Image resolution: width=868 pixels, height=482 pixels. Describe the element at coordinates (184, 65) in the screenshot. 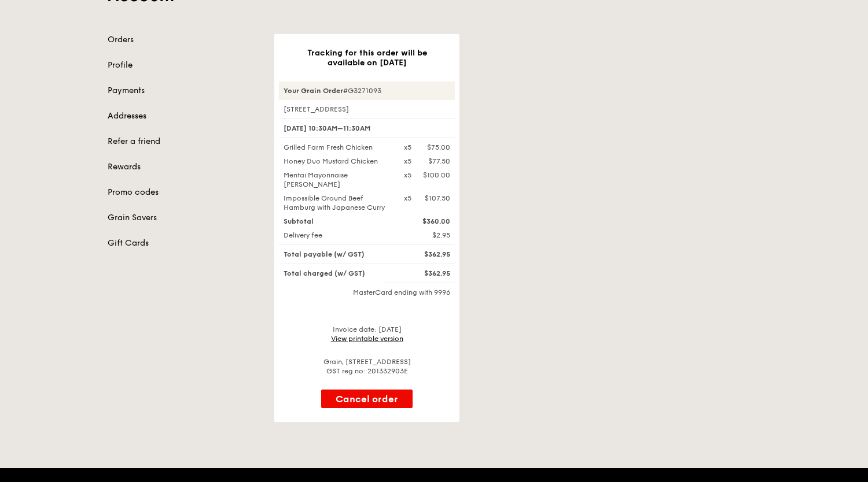

I see `a: Profile` at that location.